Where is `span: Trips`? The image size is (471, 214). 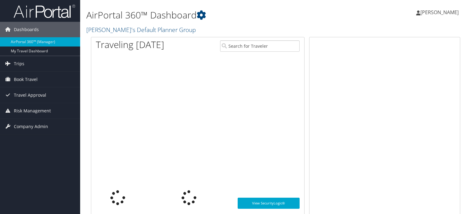 span: Trips is located at coordinates (19, 64).